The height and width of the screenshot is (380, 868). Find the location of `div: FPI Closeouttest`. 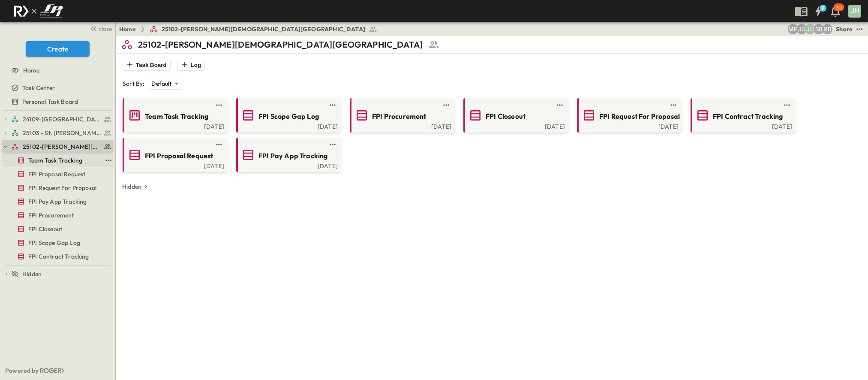

div: FPI Closeouttest is located at coordinates (58, 229).